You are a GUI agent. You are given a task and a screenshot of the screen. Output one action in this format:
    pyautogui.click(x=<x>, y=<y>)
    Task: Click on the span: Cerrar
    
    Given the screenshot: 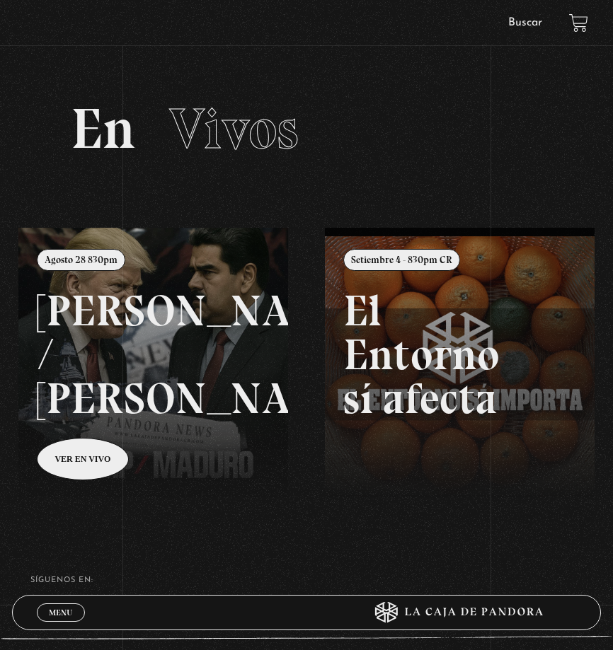 What is the action you would take?
    pyautogui.click(x=61, y=625)
    